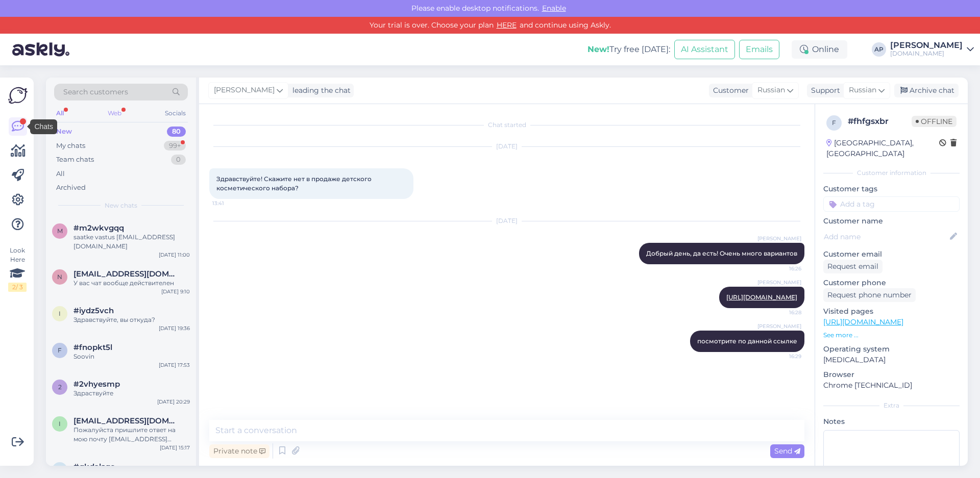 The width and height of the screenshot is (980, 478). What do you see at coordinates (823, 91) in the screenshot?
I see `div: Support` at bounding box center [823, 91].